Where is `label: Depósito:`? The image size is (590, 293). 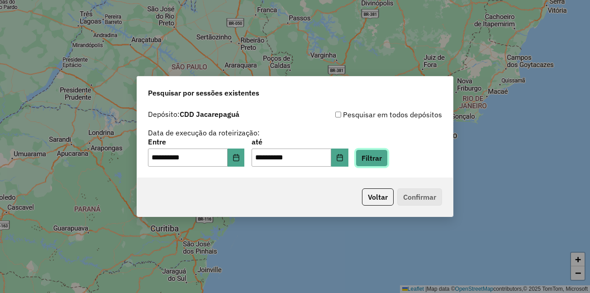 label: Depósito: is located at coordinates (194, 114).